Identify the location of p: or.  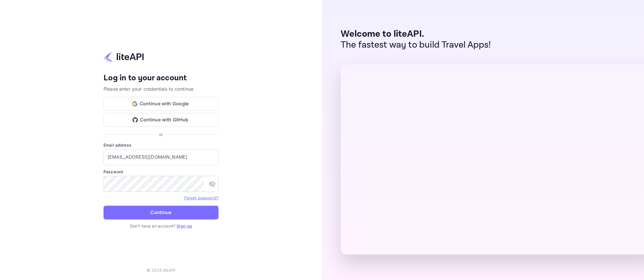
(161, 134).